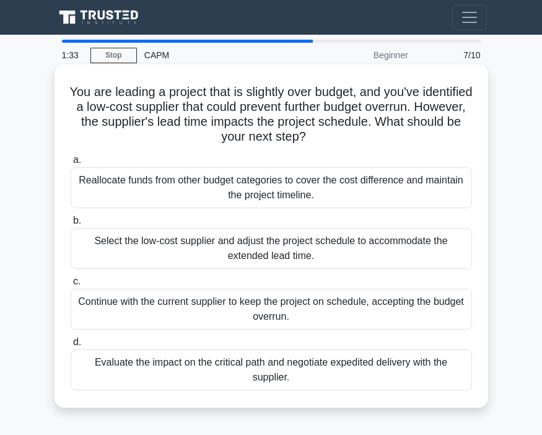  What do you see at coordinates (271, 370) in the screenshot?
I see `div: Evaluate the impact on the critical path and negotiate expedited delivery with the supplier.` at bounding box center [271, 370].